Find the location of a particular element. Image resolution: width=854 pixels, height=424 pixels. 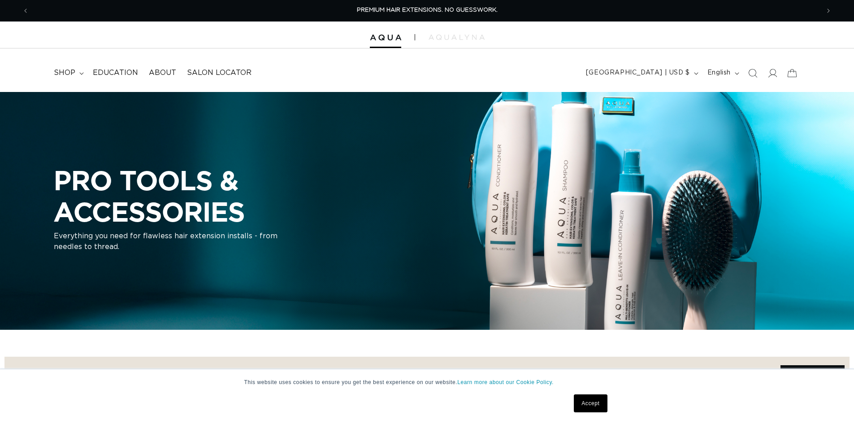

summary: Filter is located at coordinates (812, 375).